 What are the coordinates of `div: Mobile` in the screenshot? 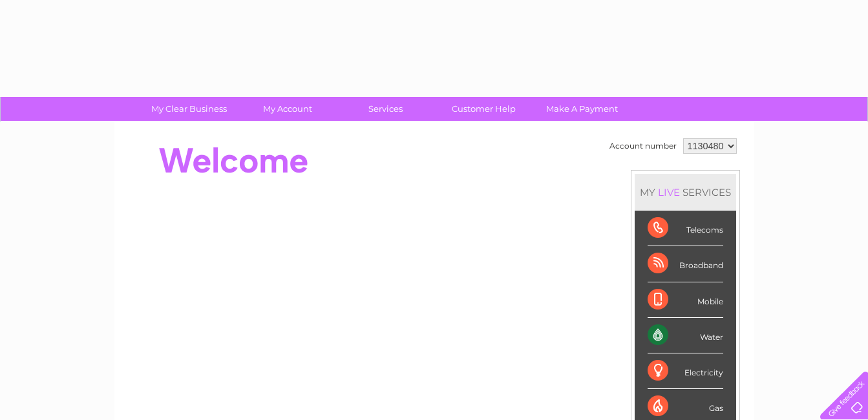 It's located at (685, 300).